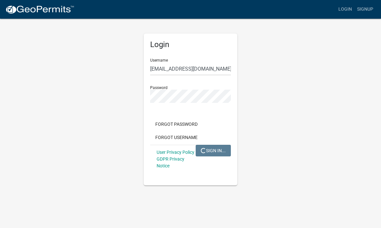 This screenshot has width=381, height=228. Describe the element at coordinates (175, 152) in the screenshot. I see `a: User Privacy Policy` at that location.